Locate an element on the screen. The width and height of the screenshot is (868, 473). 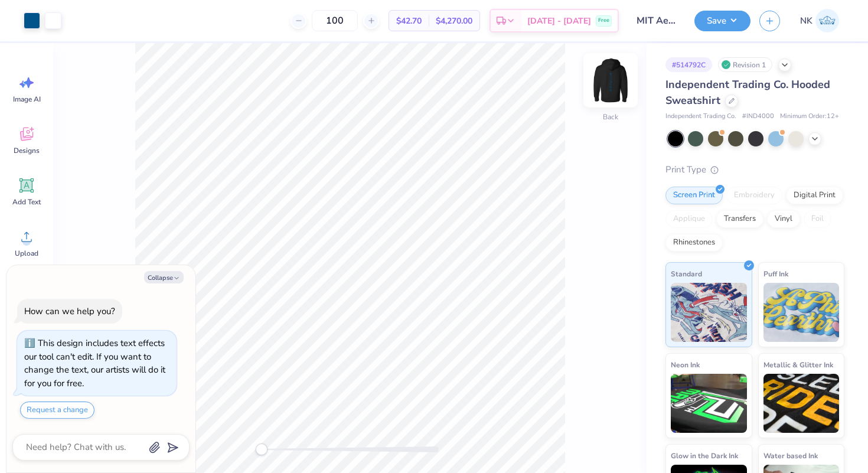
div: Foil is located at coordinates (817, 219).